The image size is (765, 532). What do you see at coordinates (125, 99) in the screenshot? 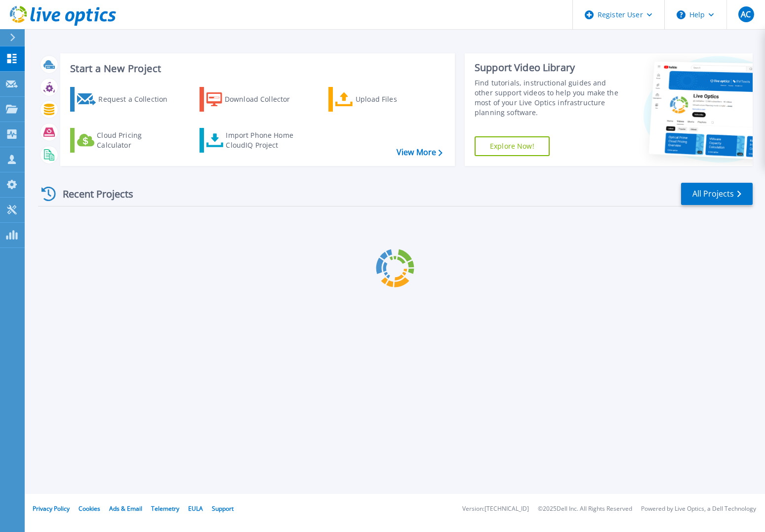
I see `a: Request a Collection` at bounding box center [125, 99].